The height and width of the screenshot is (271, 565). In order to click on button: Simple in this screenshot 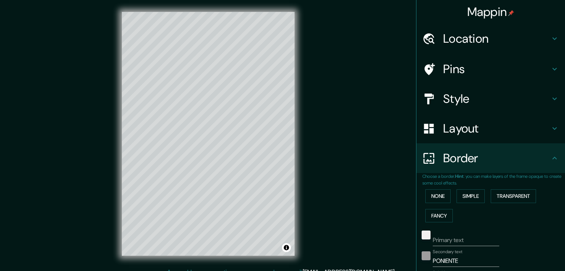, I will do `click(471, 196)`.